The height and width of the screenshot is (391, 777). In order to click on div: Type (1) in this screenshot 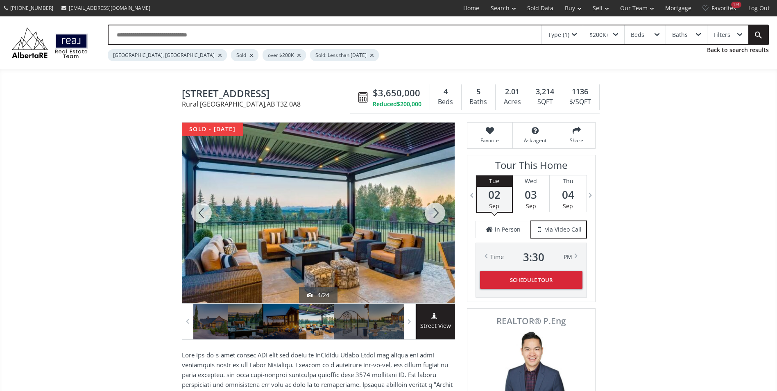, I will do `click(559, 35)`.